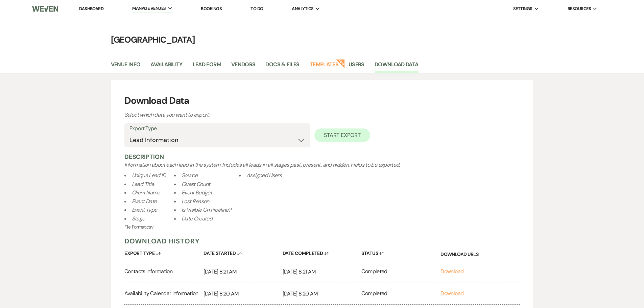 The image size is (644, 308). What do you see at coordinates (282, 67) in the screenshot?
I see `a: Docs & Files` at bounding box center [282, 67].